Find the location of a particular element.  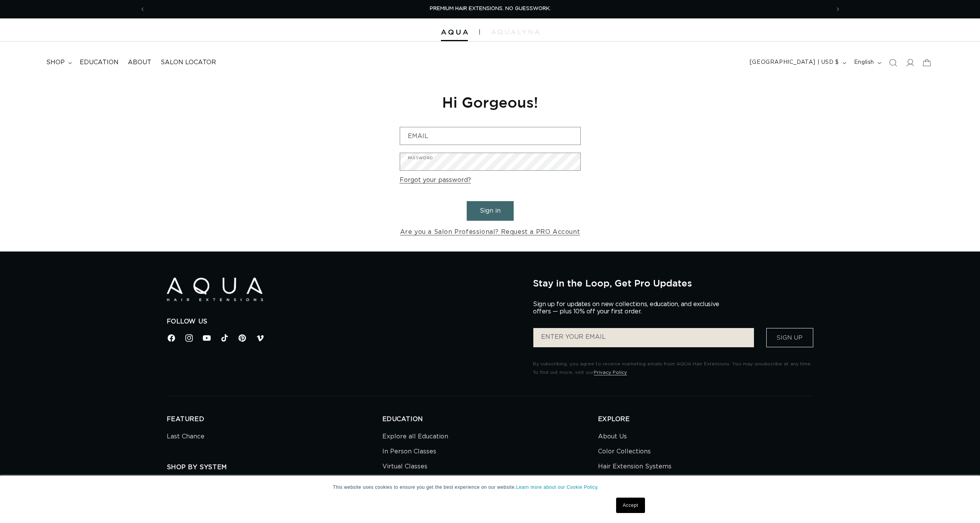

a: Education is located at coordinates (99, 62).